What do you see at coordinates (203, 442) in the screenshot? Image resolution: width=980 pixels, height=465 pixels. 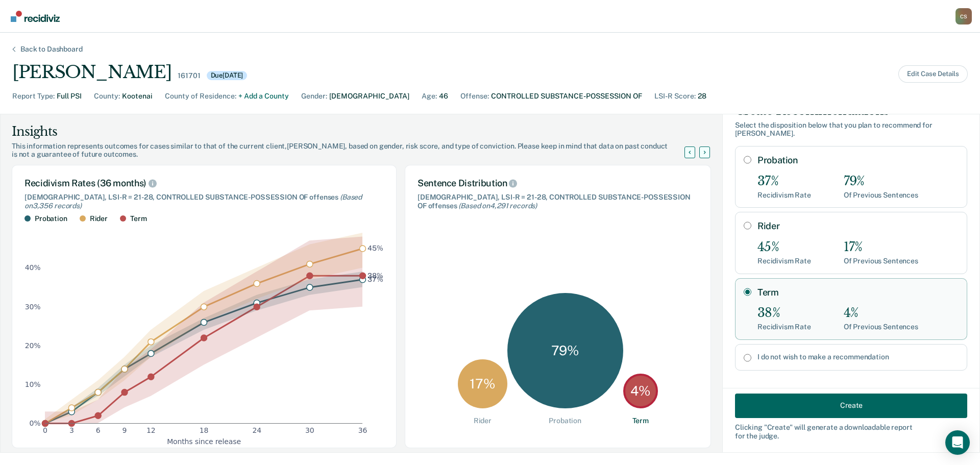 I see `text: Months since release` at bounding box center [203, 442].